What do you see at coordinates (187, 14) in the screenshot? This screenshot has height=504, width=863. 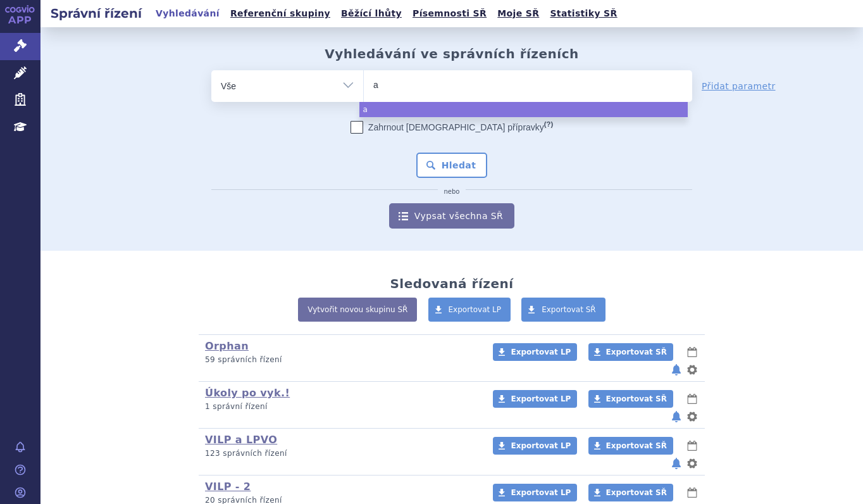 I see `a: Vyhledávání` at bounding box center [187, 14].